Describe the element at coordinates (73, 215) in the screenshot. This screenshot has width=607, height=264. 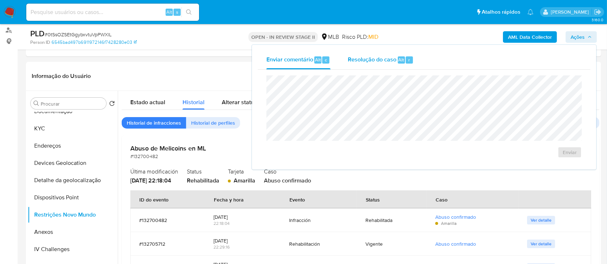
I see `button: Restrições Novo Mundo` at that location.